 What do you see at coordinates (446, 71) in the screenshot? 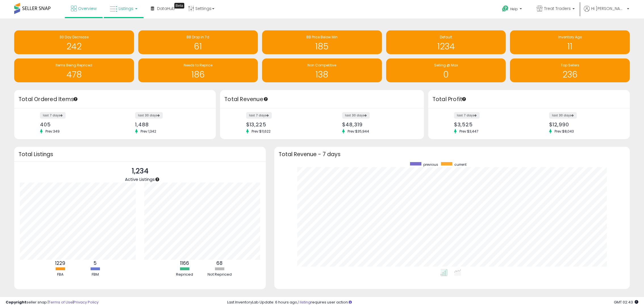
I see `a: Selling @ Max 0` at bounding box center [446, 71].